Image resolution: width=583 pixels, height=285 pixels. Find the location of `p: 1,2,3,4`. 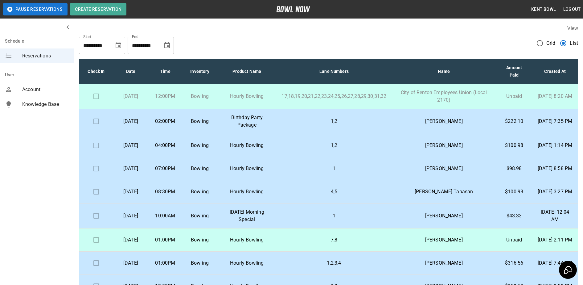

p: 1,2,3,4 is located at coordinates (334, 263).